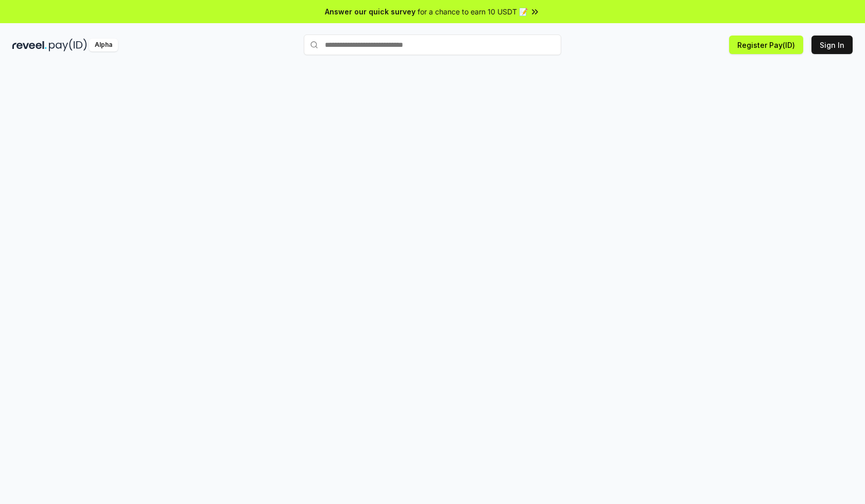 The image size is (865, 504). What do you see at coordinates (370, 11) in the screenshot?
I see `span: Answer our quick survey` at bounding box center [370, 11].